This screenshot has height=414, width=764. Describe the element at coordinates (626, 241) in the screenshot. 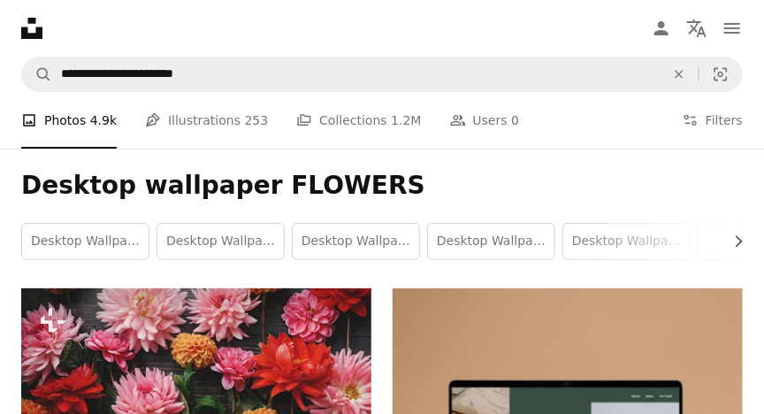

I see `a: desktop wallpaper pink` at that location.